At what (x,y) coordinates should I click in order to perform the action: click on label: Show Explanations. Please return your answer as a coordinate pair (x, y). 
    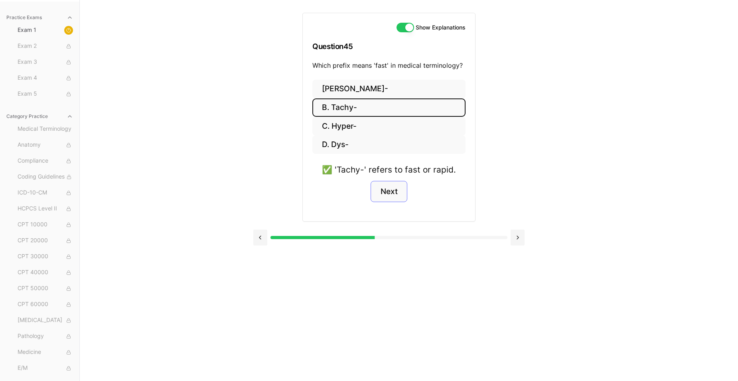
    Looking at the image, I should click on (440, 28).